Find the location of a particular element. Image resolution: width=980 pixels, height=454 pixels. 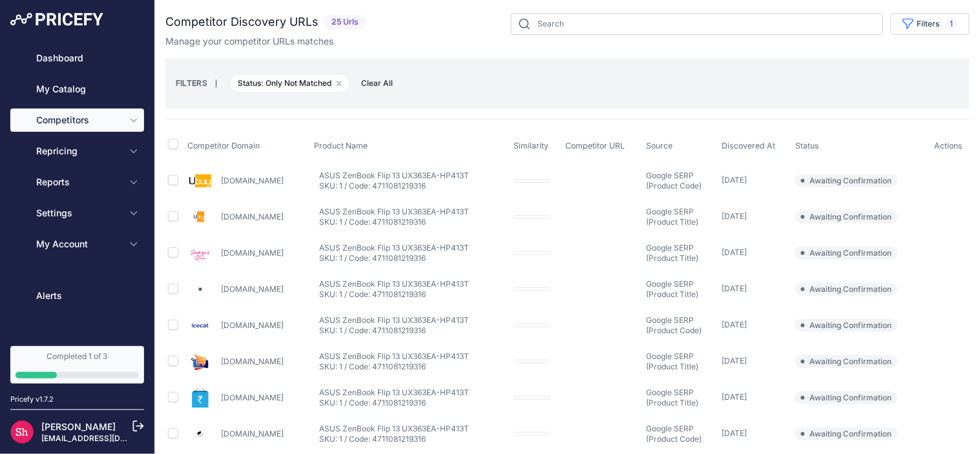

button: Clear All is located at coordinates (377, 84).